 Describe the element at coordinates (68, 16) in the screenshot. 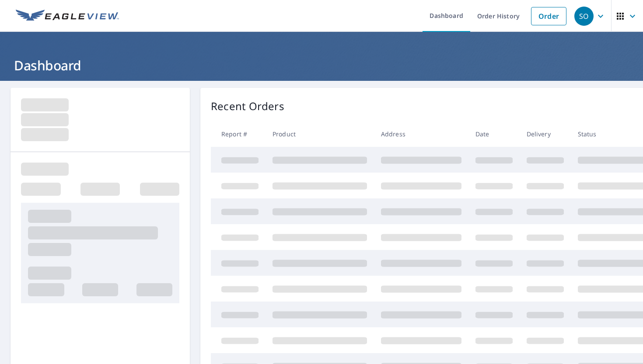

I see `img: EV Logo` at that location.